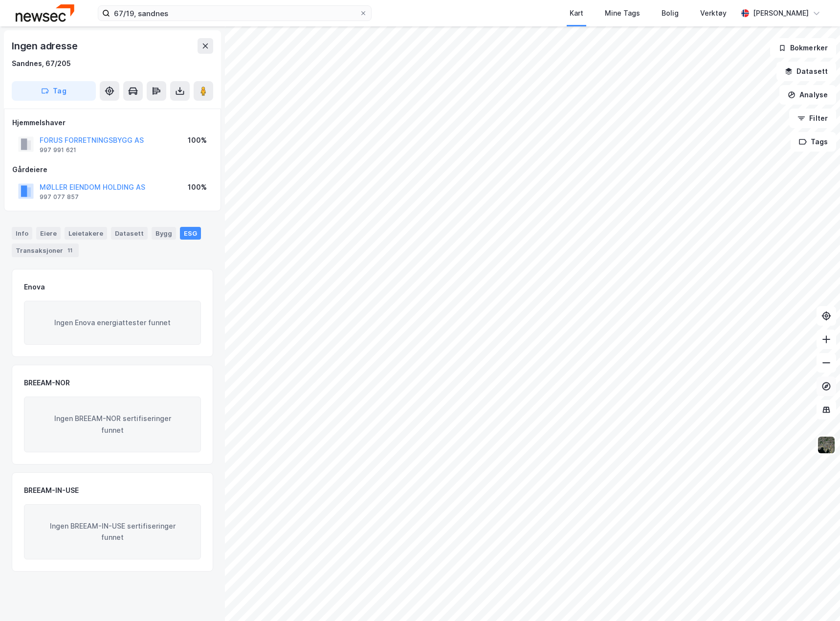  Describe the element at coordinates (48, 234) in the screenshot. I see `div: Eiere` at that location.